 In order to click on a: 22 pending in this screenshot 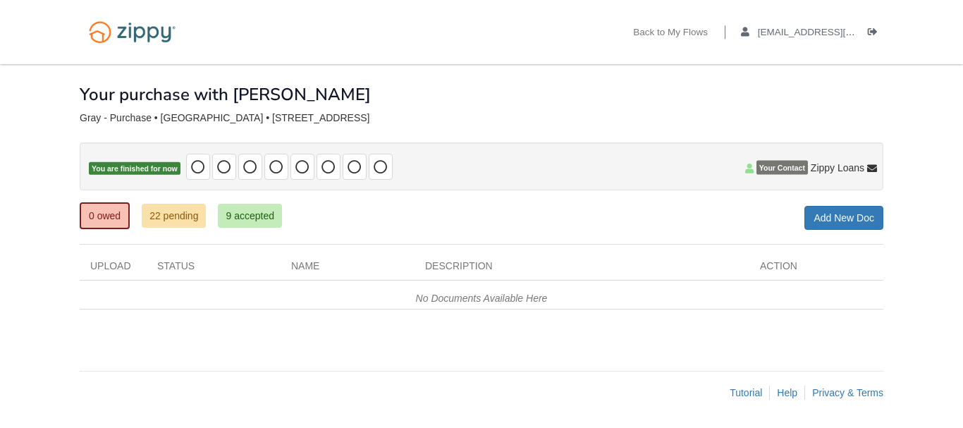, I will do `click(174, 216)`.